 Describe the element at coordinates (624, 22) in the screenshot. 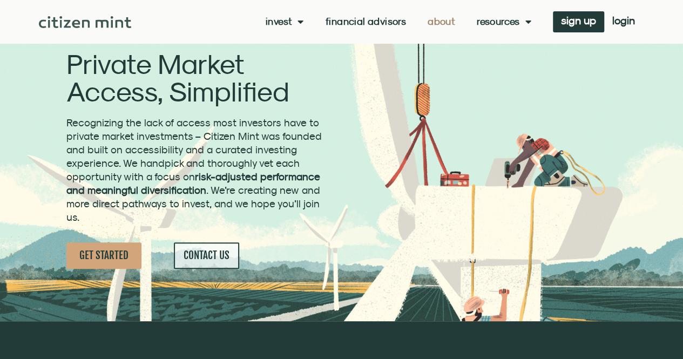

I see `a: login` at that location.